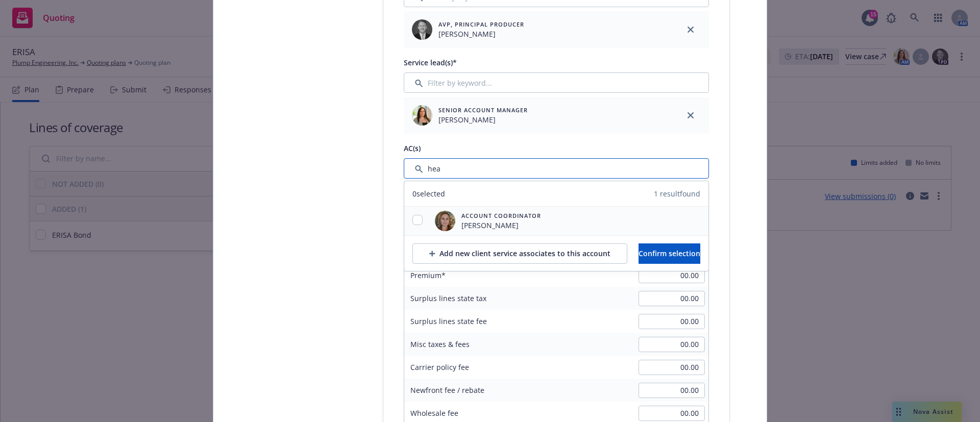 This screenshot has height=422, width=980. Describe the element at coordinates (519, 254) in the screenshot. I see `div: Add new client service associates to this account` at that location.